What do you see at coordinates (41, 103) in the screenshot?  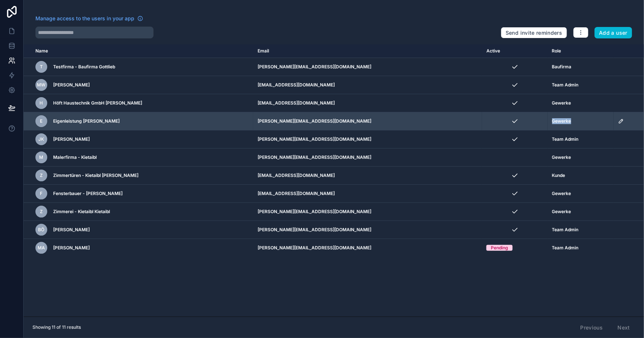 I see `span: H` at bounding box center [41, 103].